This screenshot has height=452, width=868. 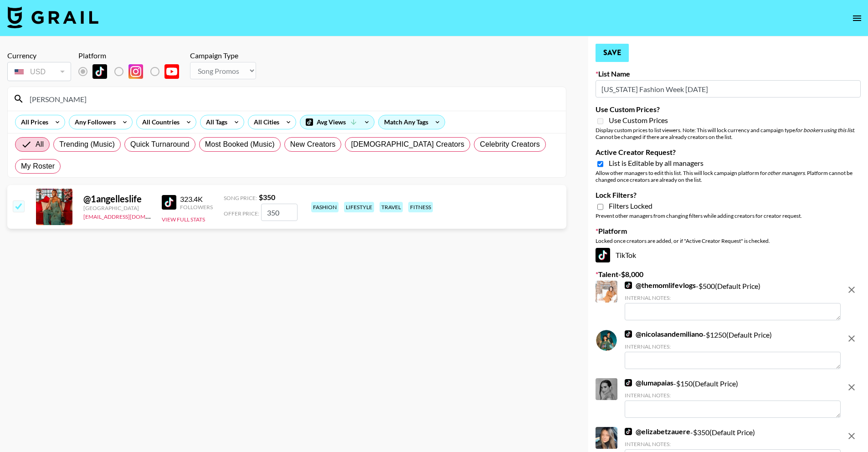 What do you see at coordinates (728, 152) in the screenshot?
I see `label: Active Creator Request?` at bounding box center [728, 152].